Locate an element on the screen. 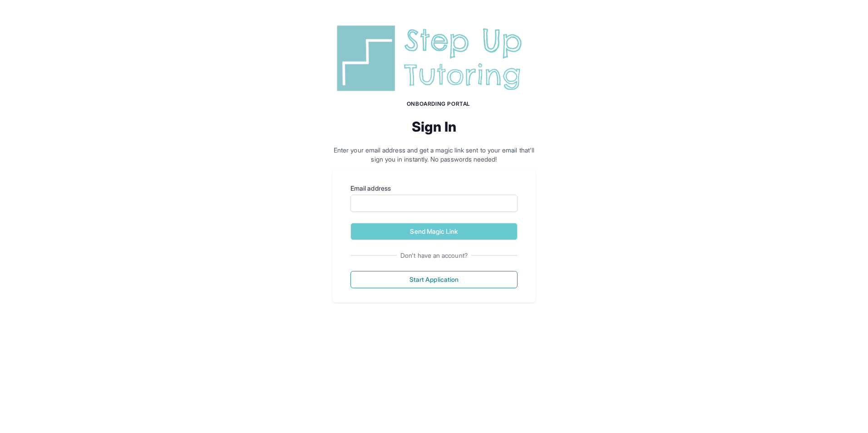  h2: Sign In is located at coordinates (434, 127).